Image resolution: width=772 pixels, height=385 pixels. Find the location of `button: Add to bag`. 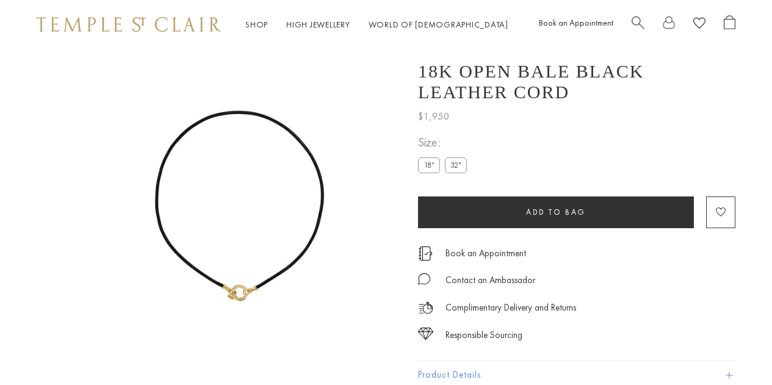

button: Add to bag is located at coordinates (556, 212).